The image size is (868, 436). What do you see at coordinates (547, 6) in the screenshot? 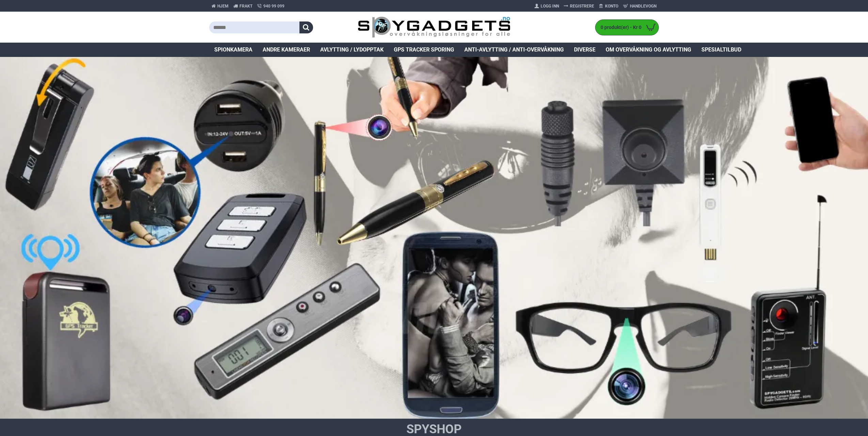
I see `a: Logg Inn` at bounding box center [547, 6].